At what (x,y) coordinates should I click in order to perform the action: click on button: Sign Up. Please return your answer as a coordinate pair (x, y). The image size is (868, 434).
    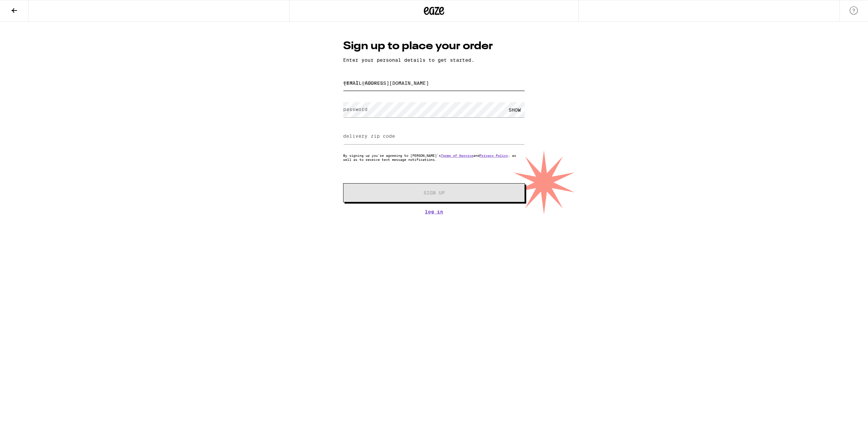
    Looking at the image, I should click on (434, 192).